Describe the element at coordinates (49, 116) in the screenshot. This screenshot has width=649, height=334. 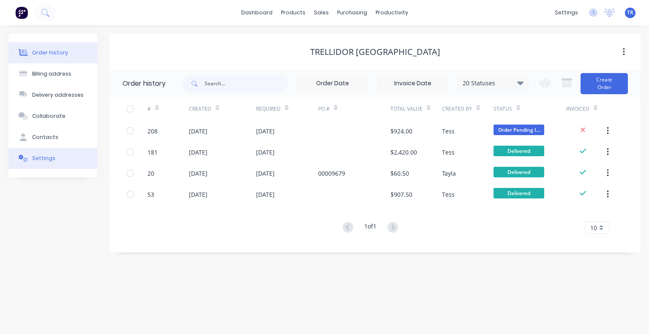
I see `div: Collaborate` at that location.